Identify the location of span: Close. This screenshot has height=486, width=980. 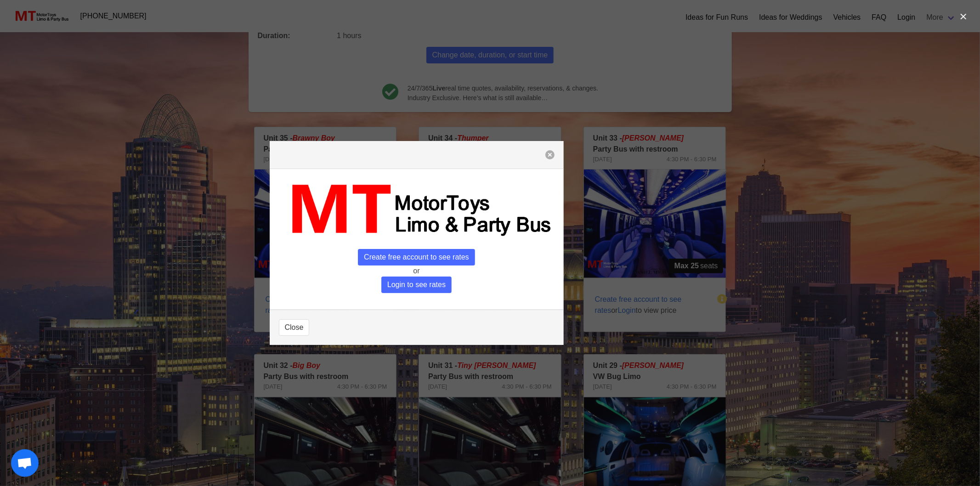
(294, 328).